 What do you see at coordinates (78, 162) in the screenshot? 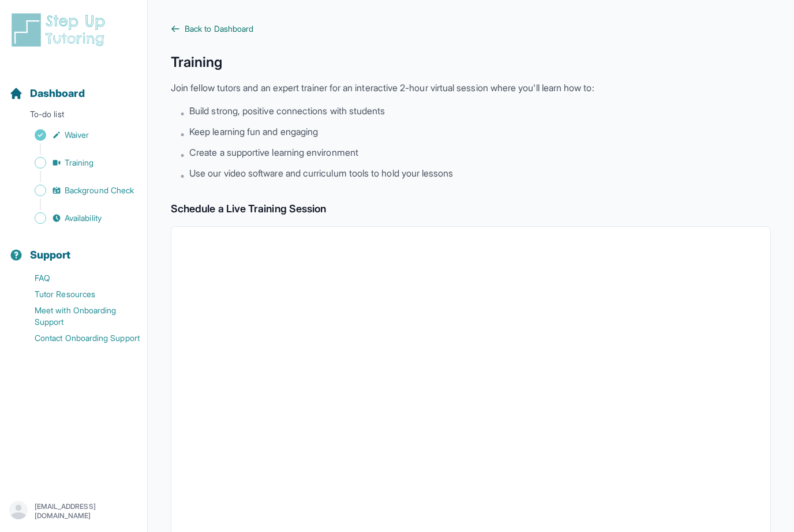
I see `a: Training` at bounding box center [78, 162].